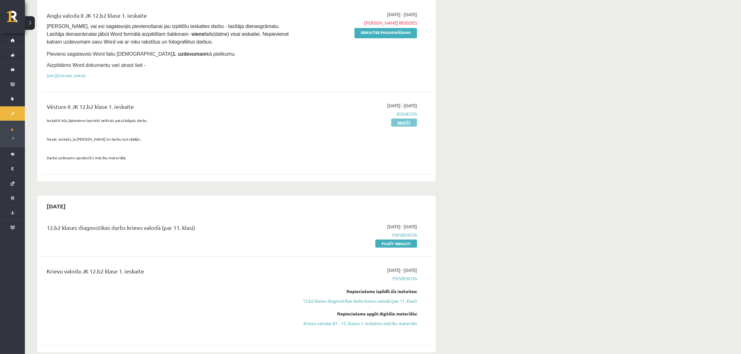 This screenshot has width=741, height=354. What do you see at coordinates (96, 65) in the screenshot?
I see `span: Aizpildāmo Word dokumentu vari atrast šeit -` at bounding box center [96, 65].